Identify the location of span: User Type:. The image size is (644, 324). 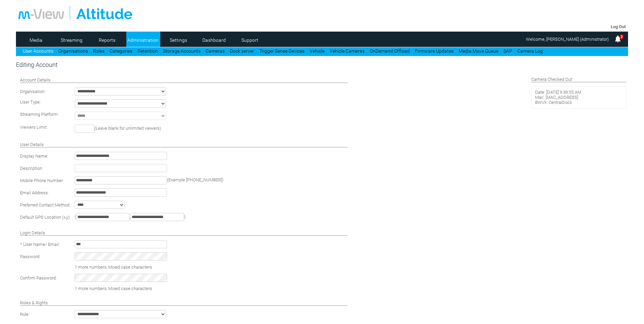
(30, 102).